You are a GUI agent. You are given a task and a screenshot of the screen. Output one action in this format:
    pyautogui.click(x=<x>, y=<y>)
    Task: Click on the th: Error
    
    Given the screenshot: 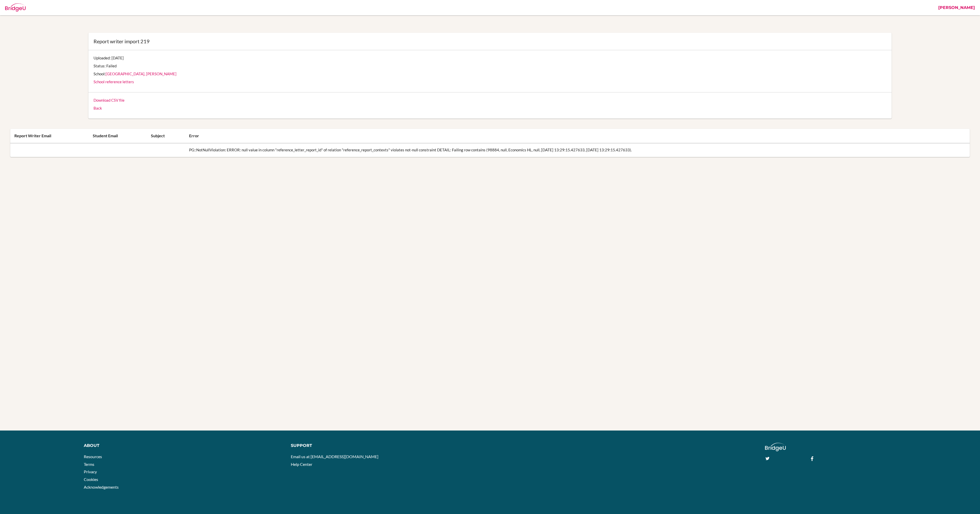 What is the action you would take?
    pyautogui.click(x=577, y=136)
    